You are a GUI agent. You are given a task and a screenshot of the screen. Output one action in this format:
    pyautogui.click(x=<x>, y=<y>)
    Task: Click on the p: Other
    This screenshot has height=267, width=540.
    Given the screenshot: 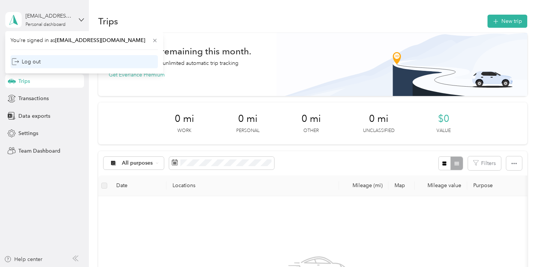 What is the action you would take?
    pyautogui.click(x=311, y=131)
    